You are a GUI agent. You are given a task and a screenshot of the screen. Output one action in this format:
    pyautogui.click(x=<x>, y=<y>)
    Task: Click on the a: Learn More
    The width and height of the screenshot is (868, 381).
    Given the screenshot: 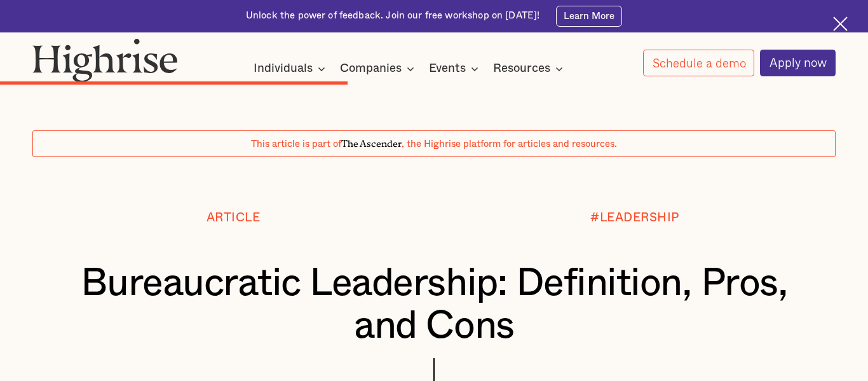 What is the action you would take?
    pyautogui.click(x=590, y=16)
    